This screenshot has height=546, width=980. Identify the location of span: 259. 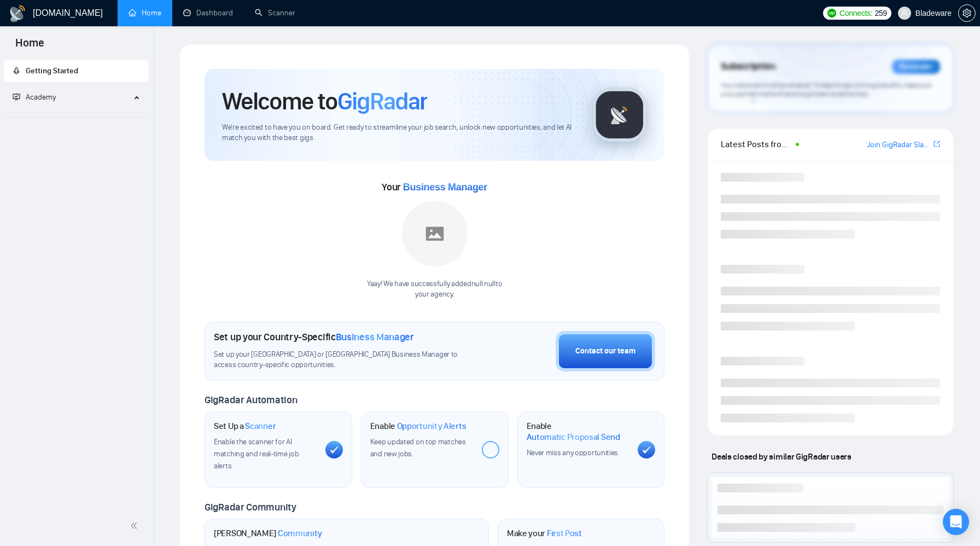
(880, 13).